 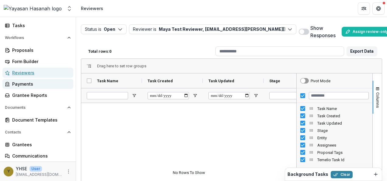 I want to click on input: Task Name Filter Input, so click(x=107, y=95).